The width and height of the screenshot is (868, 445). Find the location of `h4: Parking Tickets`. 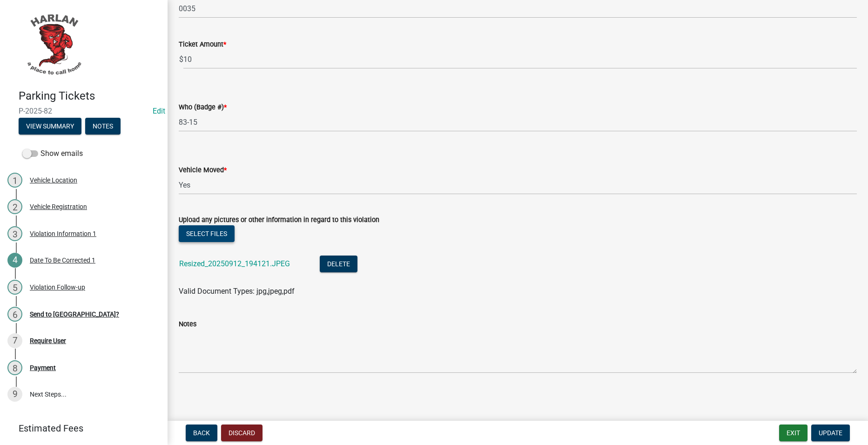

h4: Parking Tickets is located at coordinates (89, 96).